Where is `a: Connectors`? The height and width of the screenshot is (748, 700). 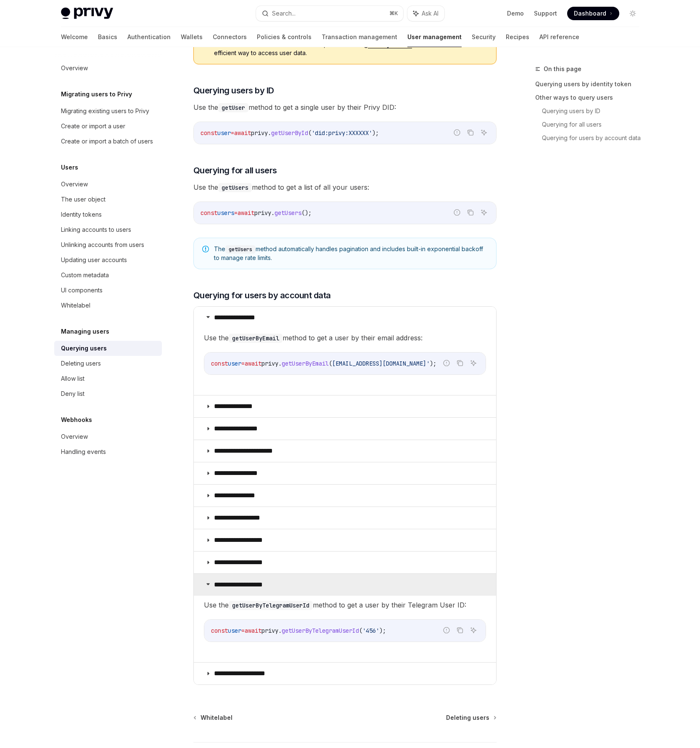
a: Connectors is located at coordinates (230, 37).